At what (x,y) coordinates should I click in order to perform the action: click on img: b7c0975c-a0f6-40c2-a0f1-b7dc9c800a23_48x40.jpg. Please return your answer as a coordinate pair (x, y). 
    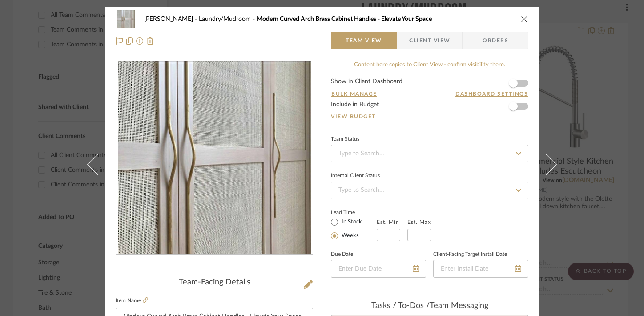
    Looking at the image, I should click on (126, 19).